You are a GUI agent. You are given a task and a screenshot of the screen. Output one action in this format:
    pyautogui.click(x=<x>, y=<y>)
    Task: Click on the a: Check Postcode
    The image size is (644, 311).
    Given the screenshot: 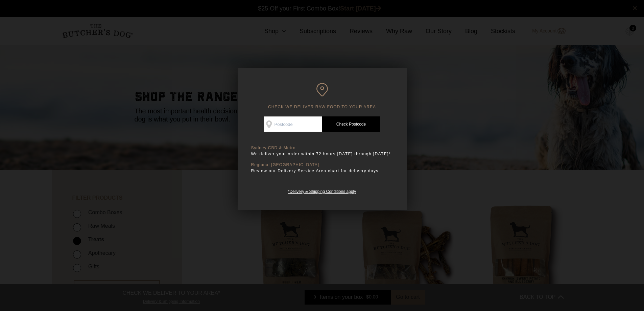 What is the action you would take?
    pyautogui.click(x=352, y=124)
    